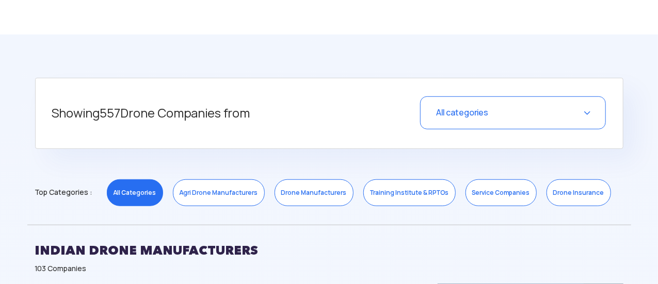 Image resolution: width=658 pixels, height=284 pixels. What do you see at coordinates (578, 193) in the screenshot?
I see `a: Drone Insurance` at bounding box center [578, 193].